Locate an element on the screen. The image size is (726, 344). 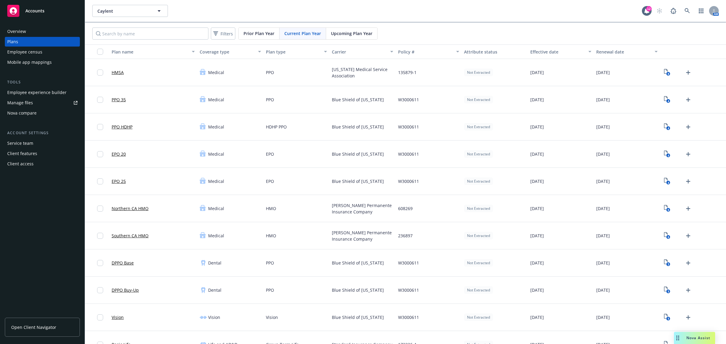
span: HDHP PPO is located at coordinates (276, 127).